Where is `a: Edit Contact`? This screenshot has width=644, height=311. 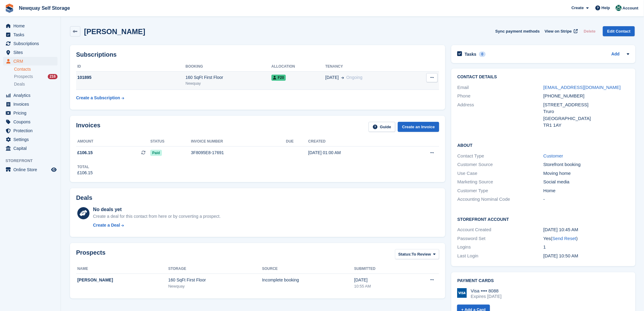 a: Edit Contact is located at coordinates (619, 31).